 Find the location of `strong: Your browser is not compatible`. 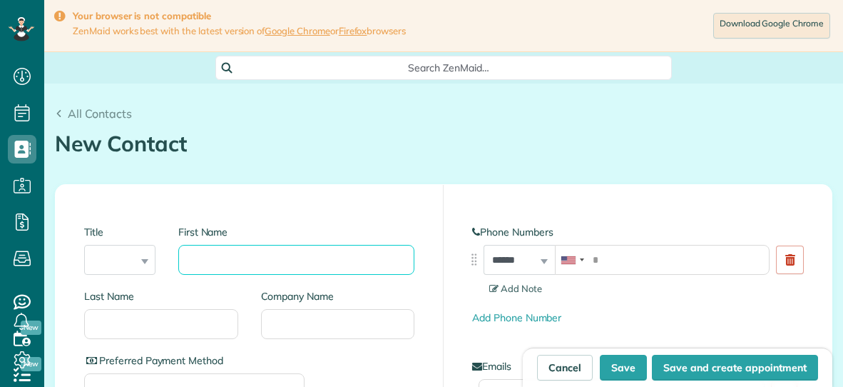

strong: Your browser is not compatible is located at coordinates (239, 16).